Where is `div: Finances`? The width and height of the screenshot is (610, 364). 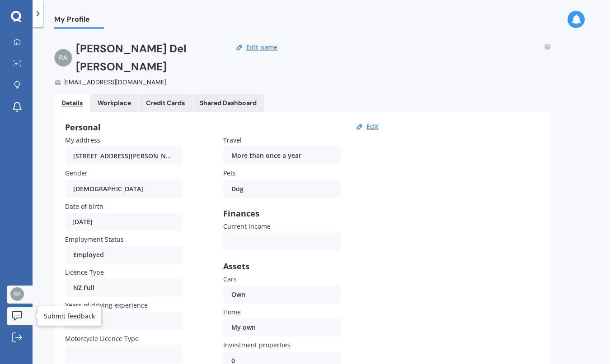 div: Finances is located at coordinates (282, 213).